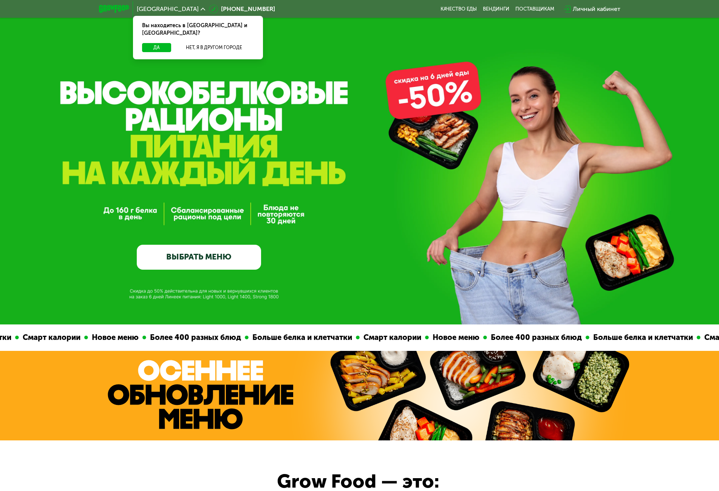  I want to click on a: Качество еды, so click(459, 9).